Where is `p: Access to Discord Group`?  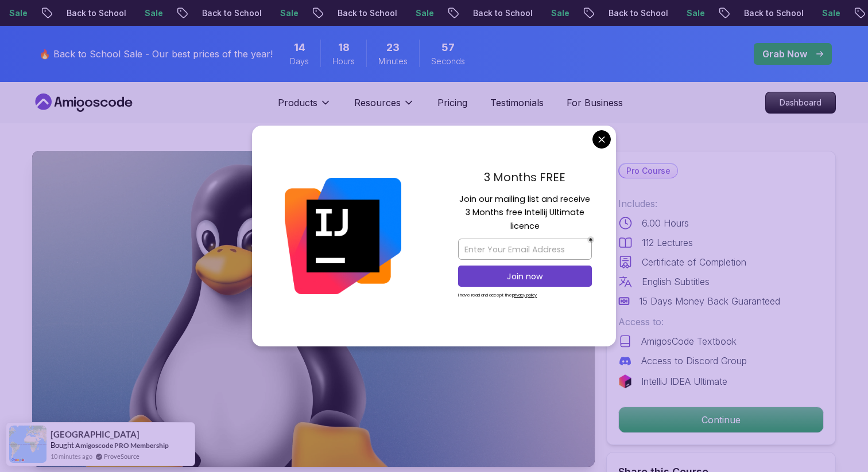 p: Access to Discord Group is located at coordinates (695, 361).